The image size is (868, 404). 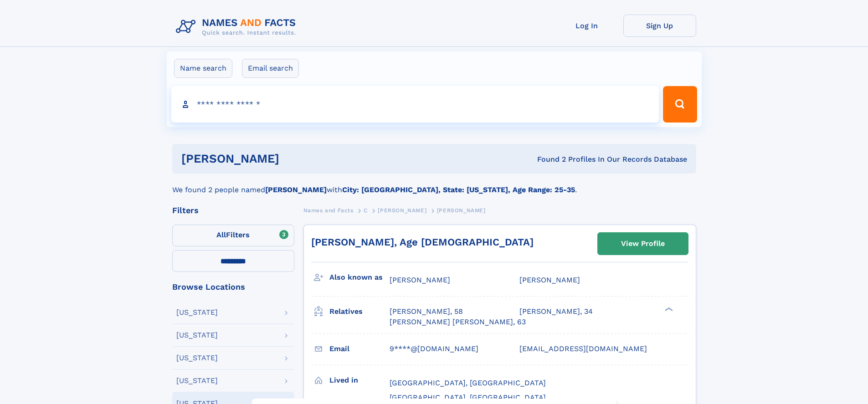 What do you see at coordinates (360, 349) in the screenshot?
I see `h3: Email` at bounding box center [360, 349].